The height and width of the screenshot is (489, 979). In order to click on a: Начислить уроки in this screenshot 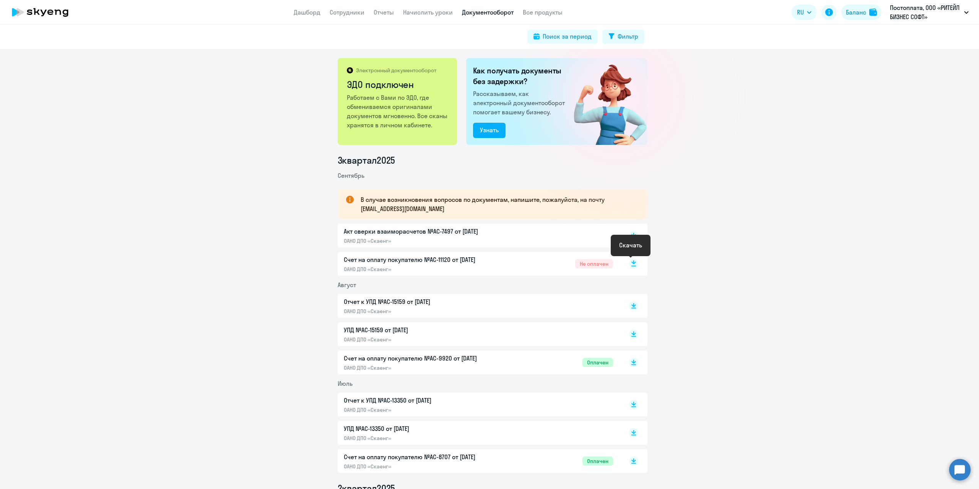, I will do `click(428, 12)`.